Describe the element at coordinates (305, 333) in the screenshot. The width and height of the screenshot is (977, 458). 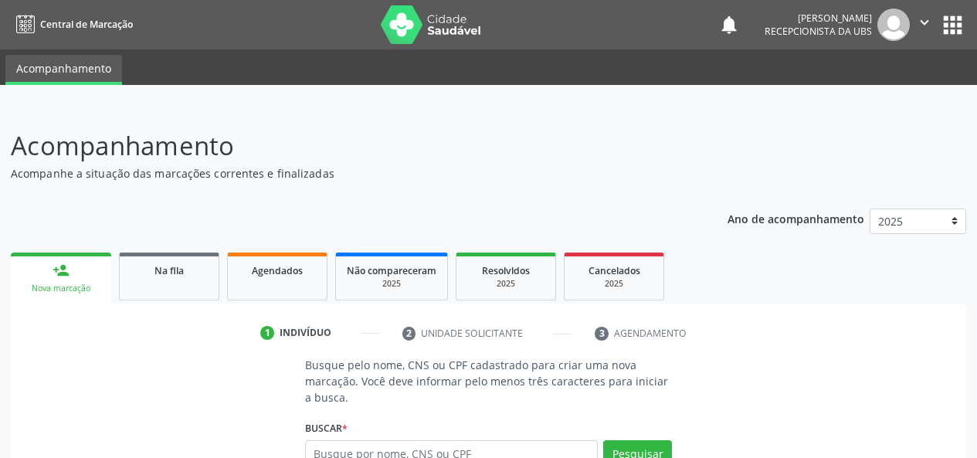
I see `div: Indivíduo` at that location.